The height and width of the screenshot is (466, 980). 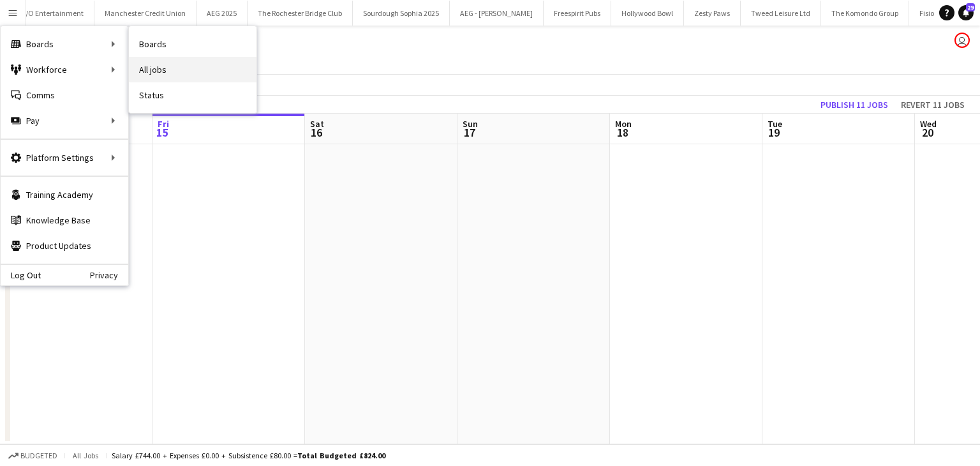 What do you see at coordinates (341, 455) in the screenshot?
I see `span: Total Budgeted £824.00` at bounding box center [341, 455].